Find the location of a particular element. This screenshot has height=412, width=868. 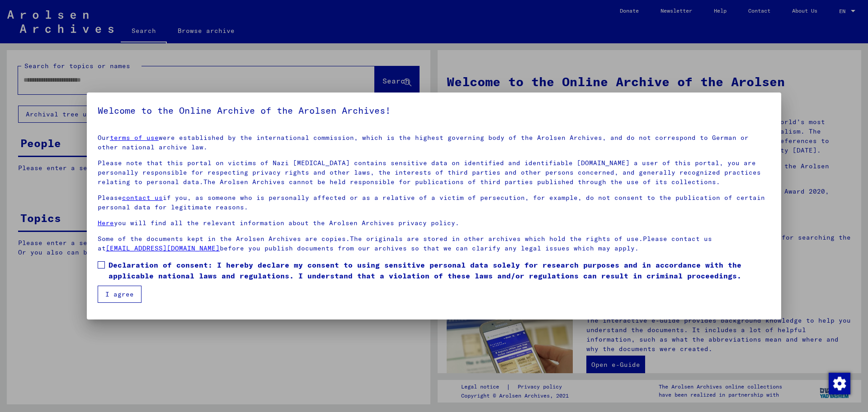

p: Our were established by the international commission, which is the highest governing body of the ... is located at coordinates (434, 143).